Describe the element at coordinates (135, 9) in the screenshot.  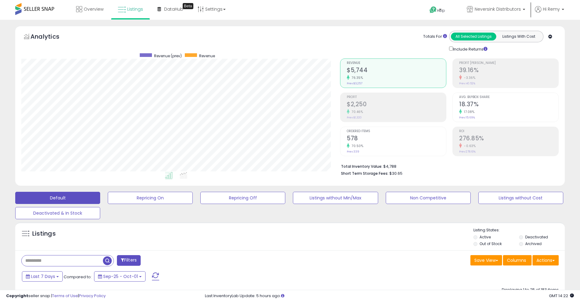
I see `span: Listings` at that location.